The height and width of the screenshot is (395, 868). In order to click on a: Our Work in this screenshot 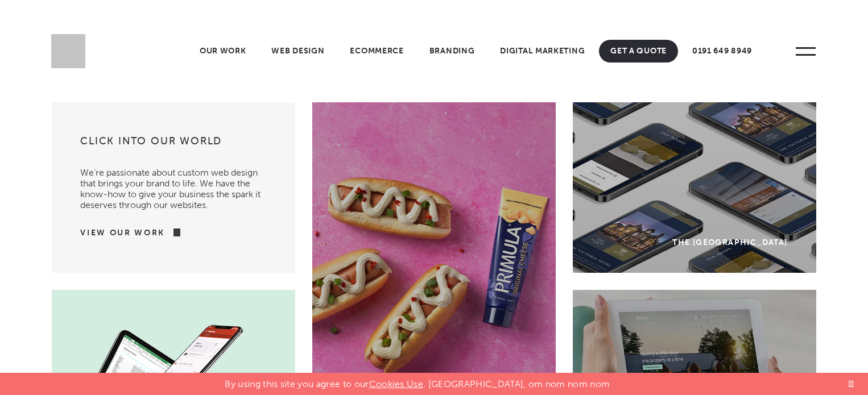, I will do `click(223, 52)`.